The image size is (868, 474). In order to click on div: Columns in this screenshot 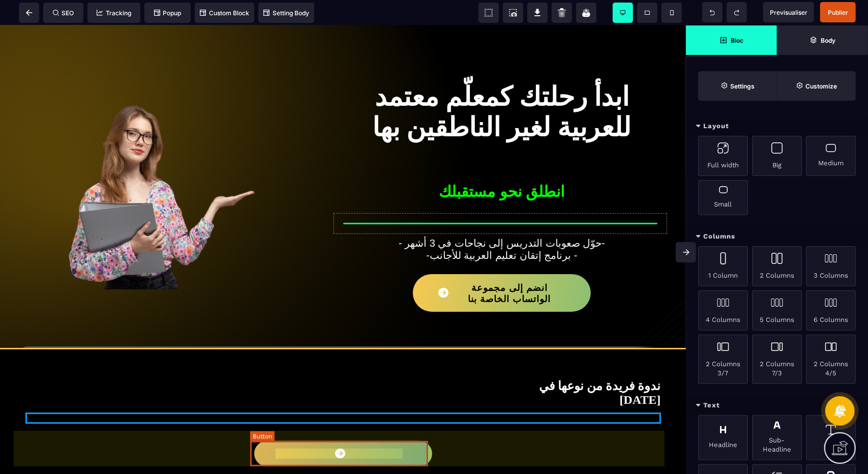, I will do `click(777, 237)`.